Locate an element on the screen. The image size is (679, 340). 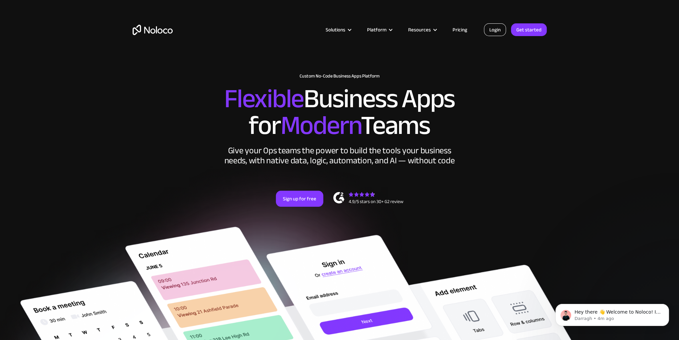
div: message notification from Darragh, 4m ago. Hey there 👋 Welcome to Noloco! If you have any questio... is located at coordinates (67, 25).